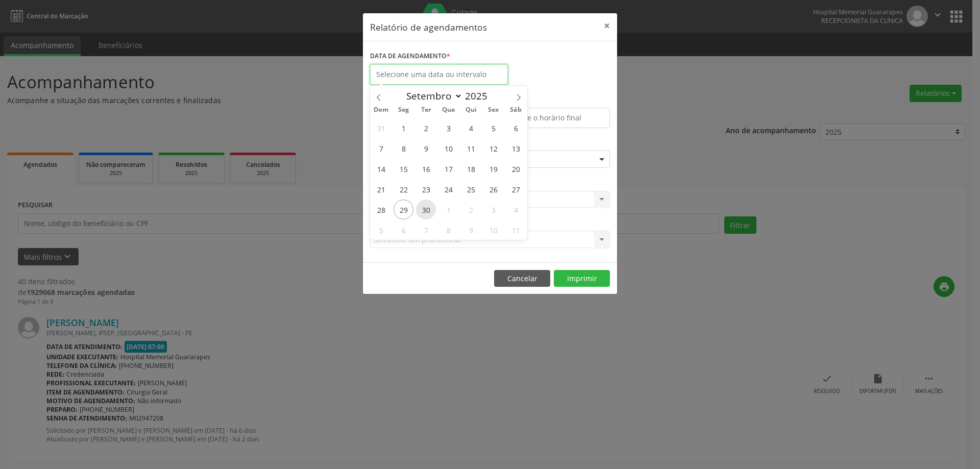 The height and width of the screenshot is (469, 980). Describe the element at coordinates (551, 100) in the screenshot. I see `label: ATÉ` at that location.